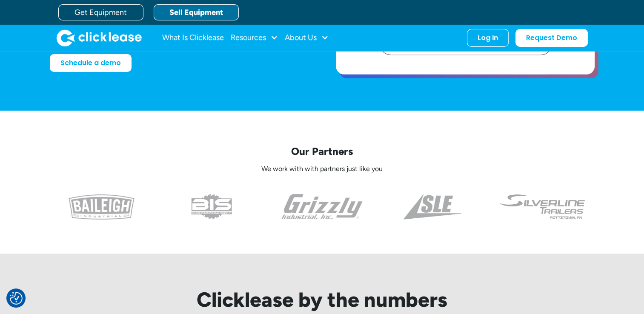 This screenshot has width=644, height=314. Describe the element at coordinates (322, 169) in the screenshot. I see `p: We work with with partners just like you` at that location.